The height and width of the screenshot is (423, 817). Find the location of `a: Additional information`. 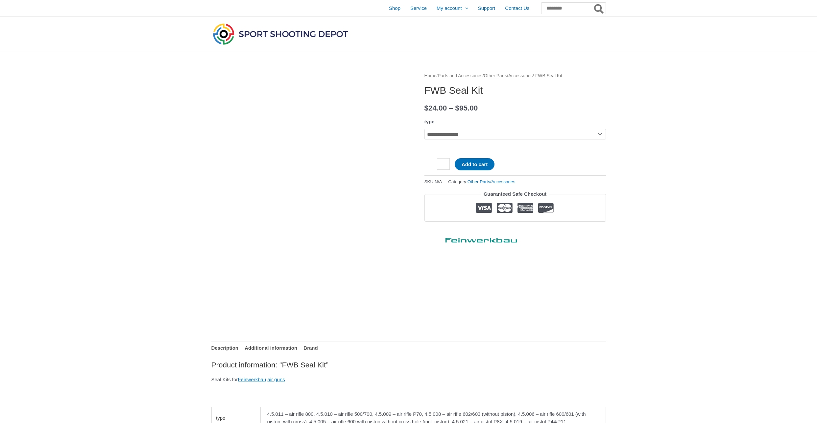

a: Additional information is located at coordinates (271, 348).